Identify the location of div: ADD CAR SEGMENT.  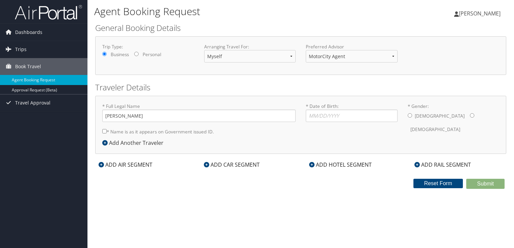
(232, 165).